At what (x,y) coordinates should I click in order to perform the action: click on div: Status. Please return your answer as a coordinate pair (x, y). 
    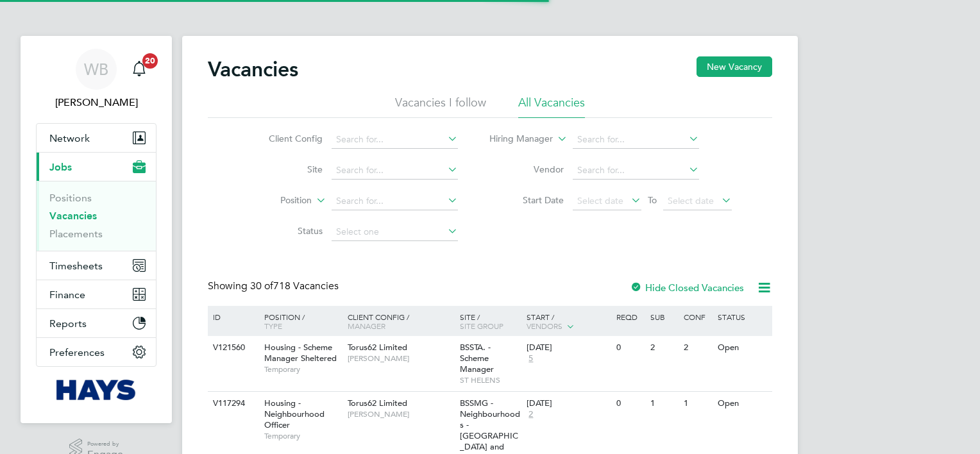
    Looking at the image, I should click on (742, 317).